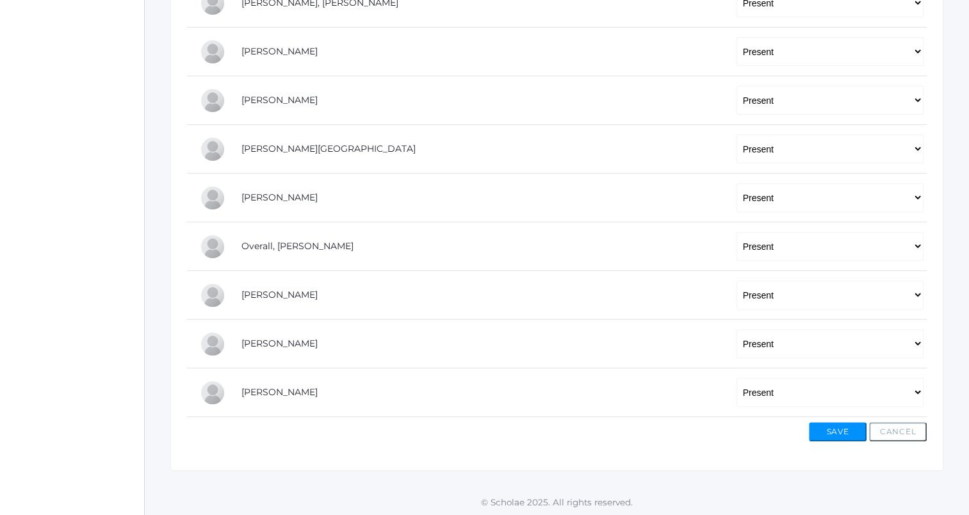  What do you see at coordinates (213, 101) in the screenshot?
I see `div: Rachel Hayton` at bounding box center [213, 101].